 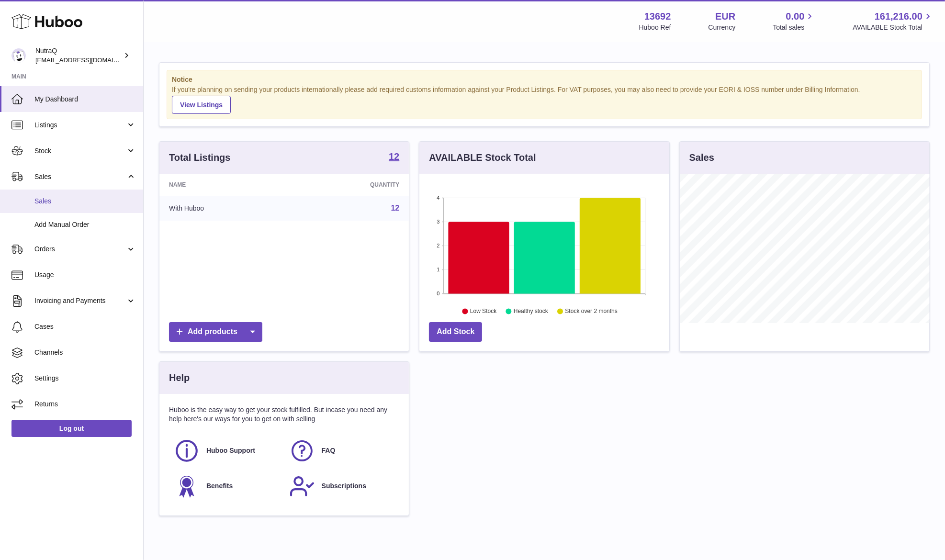 I want to click on a: 161,216.00 AVAILABLE Stock Total, so click(x=893, y=21).